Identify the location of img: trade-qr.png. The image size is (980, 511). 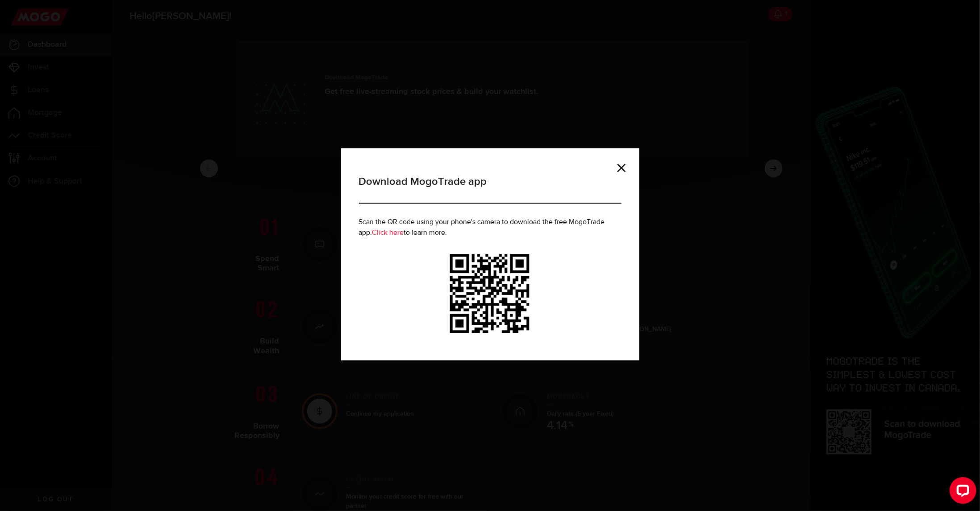
(490, 293).